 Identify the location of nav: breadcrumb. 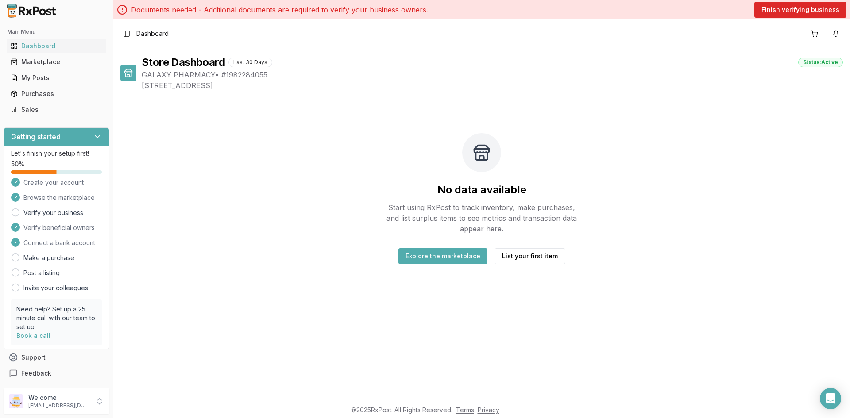
(152, 34).